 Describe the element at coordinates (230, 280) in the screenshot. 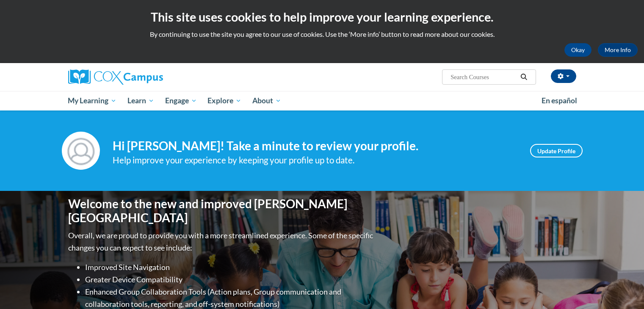

I see `li: Greater Device Compatibility` at that location.